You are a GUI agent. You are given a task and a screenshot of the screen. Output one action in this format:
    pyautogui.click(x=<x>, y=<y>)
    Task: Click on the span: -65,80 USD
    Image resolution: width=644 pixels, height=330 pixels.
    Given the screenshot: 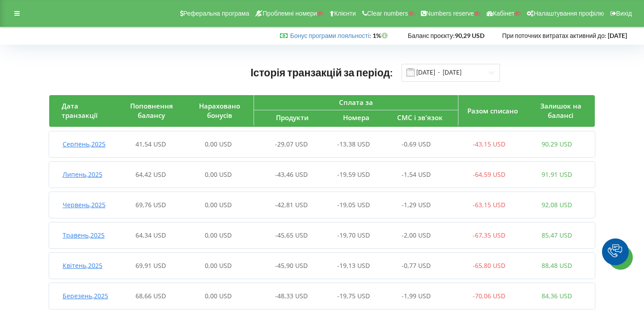 What is the action you would take?
    pyautogui.click(x=489, y=265)
    